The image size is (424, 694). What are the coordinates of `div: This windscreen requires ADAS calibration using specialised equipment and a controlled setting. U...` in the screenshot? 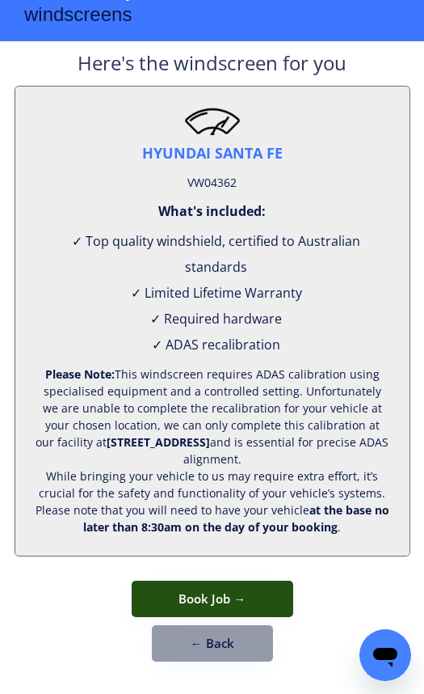 It's located at (213, 450).